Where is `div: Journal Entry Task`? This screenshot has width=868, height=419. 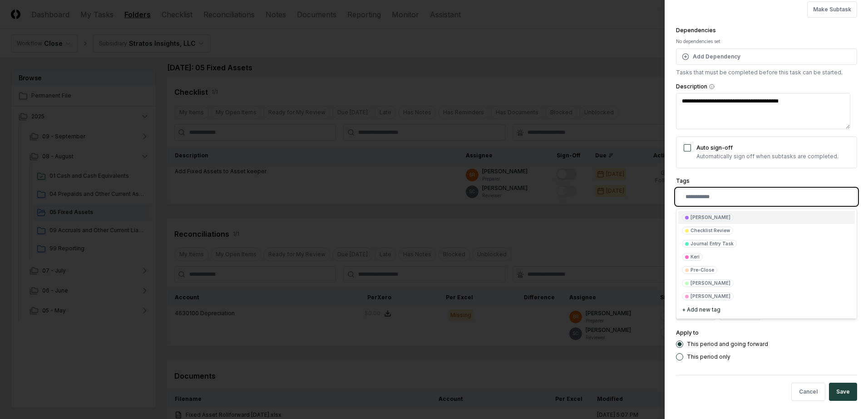 div: Journal Entry Task is located at coordinates (712, 244).